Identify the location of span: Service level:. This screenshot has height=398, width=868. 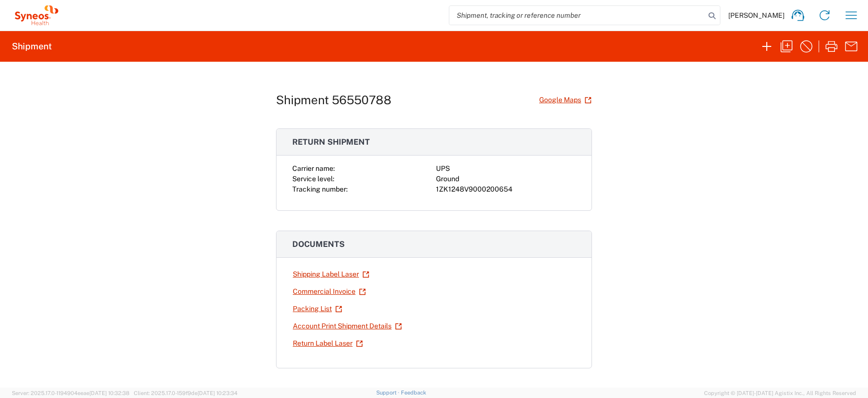
(313, 178).